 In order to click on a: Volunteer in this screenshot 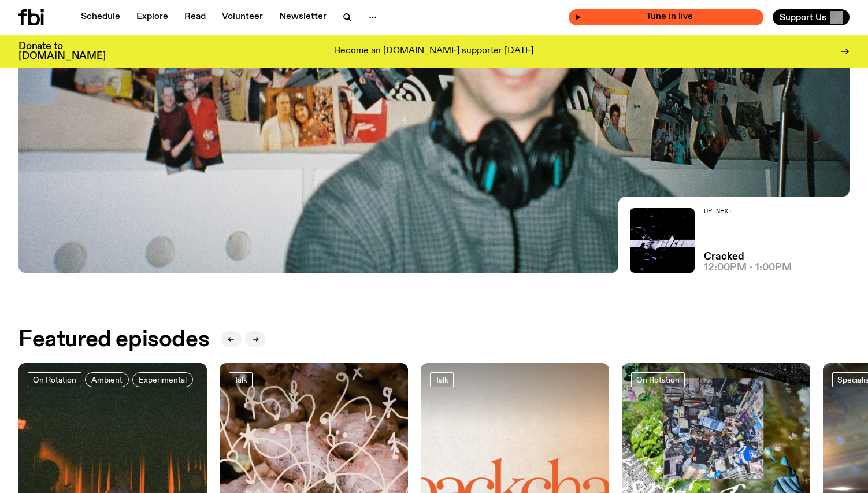, I will do `click(242, 17)`.